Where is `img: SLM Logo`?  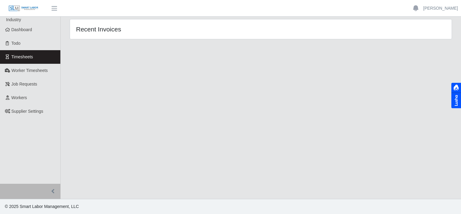 img: SLM Logo is located at coordinates (24, 8).